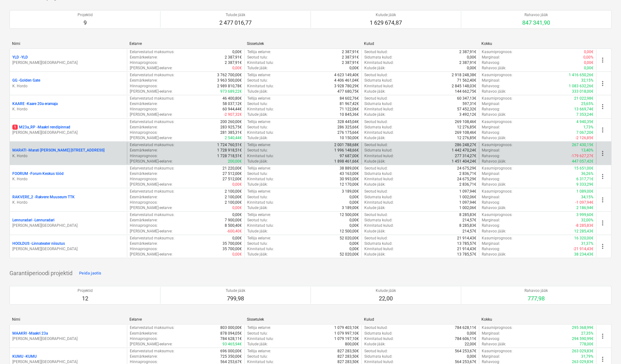 This screenshot has width=621, height=364. I want to click on p: 2 477 016,77, so click(236, 23).